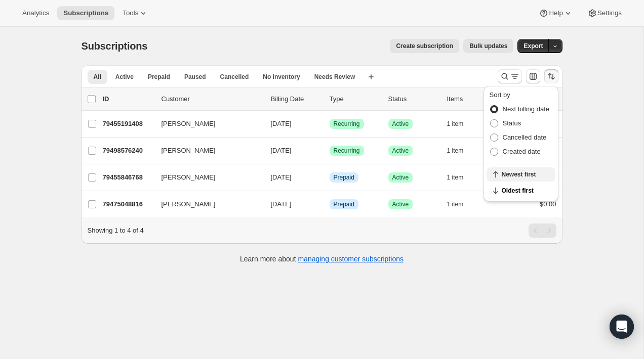 The height and width of the screenshot is (359, 644). I want to click on span: Sort by, so click(500, 95).